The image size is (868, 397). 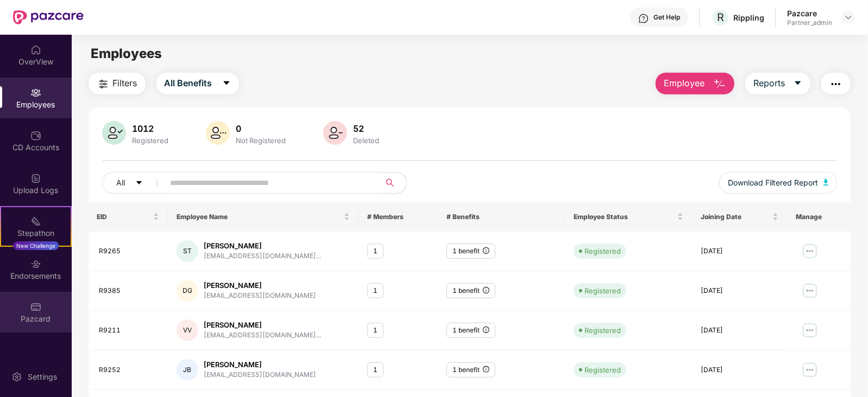 I want to click on img: svg+xml;base64,PHN2ZyB4bWxucz0iaHR0cDovL3d3dy53My5vcmcvMjAwMC9zdmciIHdpZHRoPSIyMSIgaGVpZ2h0PSIyMC..., so click(x=36, y=222).